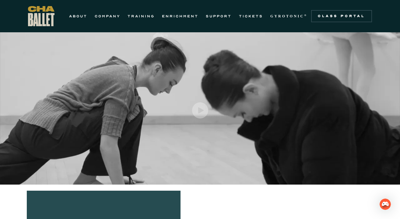  I want to click on a: ABOUT, so click(78, 16).